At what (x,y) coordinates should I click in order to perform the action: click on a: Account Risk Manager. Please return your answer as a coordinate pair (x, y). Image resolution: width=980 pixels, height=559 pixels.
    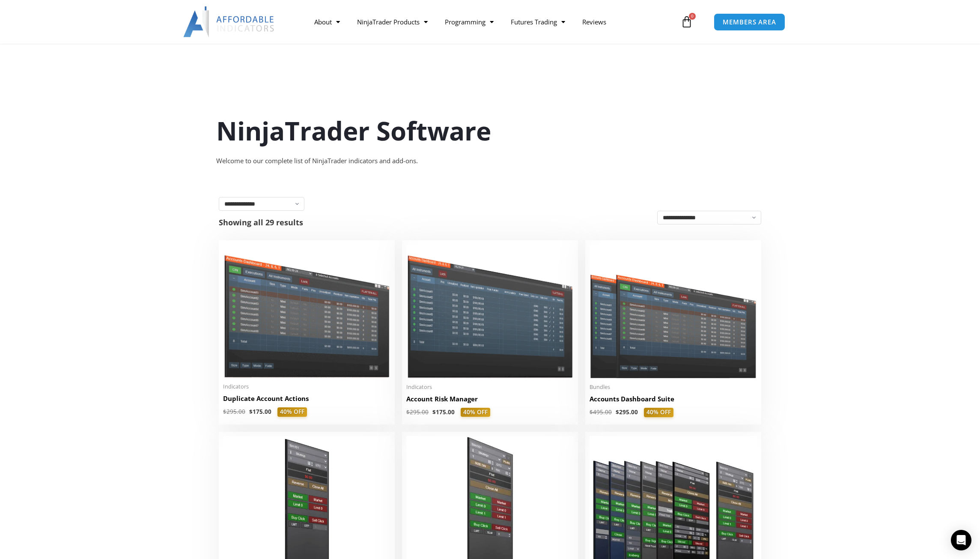
    Looking at the image, I should click on (490, 401).